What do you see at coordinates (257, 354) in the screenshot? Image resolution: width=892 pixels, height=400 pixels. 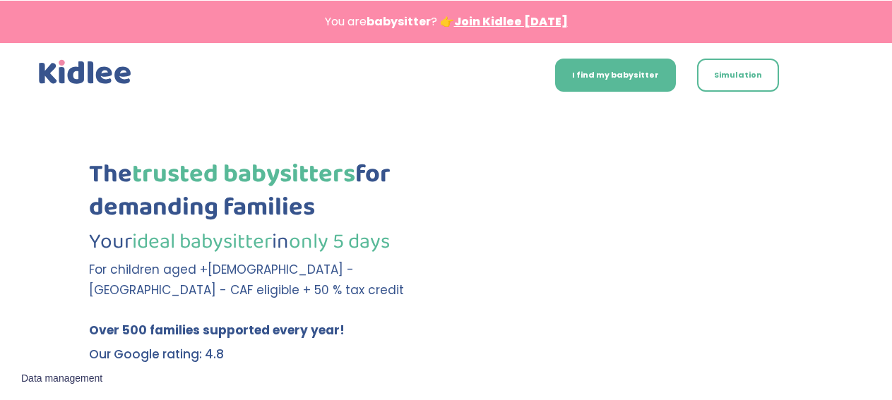 I see `p: Our Google rating: 4.8` at bounding box center [257, 354].